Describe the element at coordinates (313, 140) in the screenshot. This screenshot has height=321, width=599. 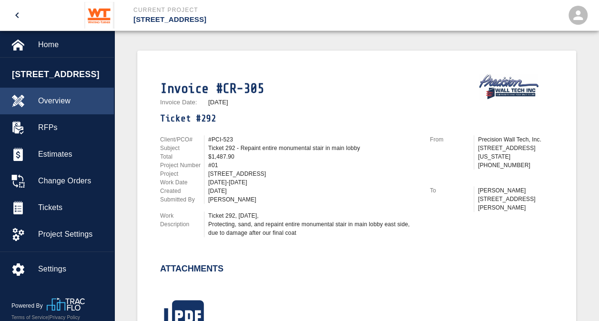
I see `div: #PCI-523` at that location.